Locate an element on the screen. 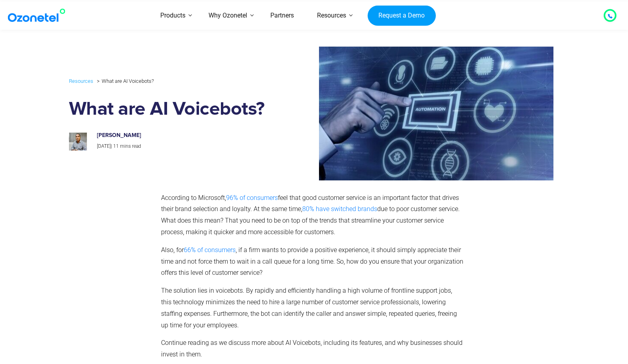 The height and width of the screenshot is (364, 628). a: Request a Demo is located at coordinates (401, 16).